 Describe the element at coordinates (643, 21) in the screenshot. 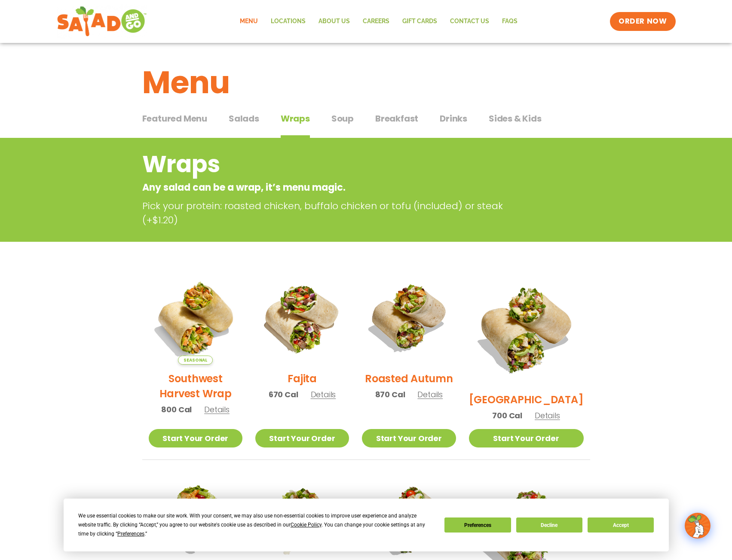

I see `span: ORDER NOW` at that location.